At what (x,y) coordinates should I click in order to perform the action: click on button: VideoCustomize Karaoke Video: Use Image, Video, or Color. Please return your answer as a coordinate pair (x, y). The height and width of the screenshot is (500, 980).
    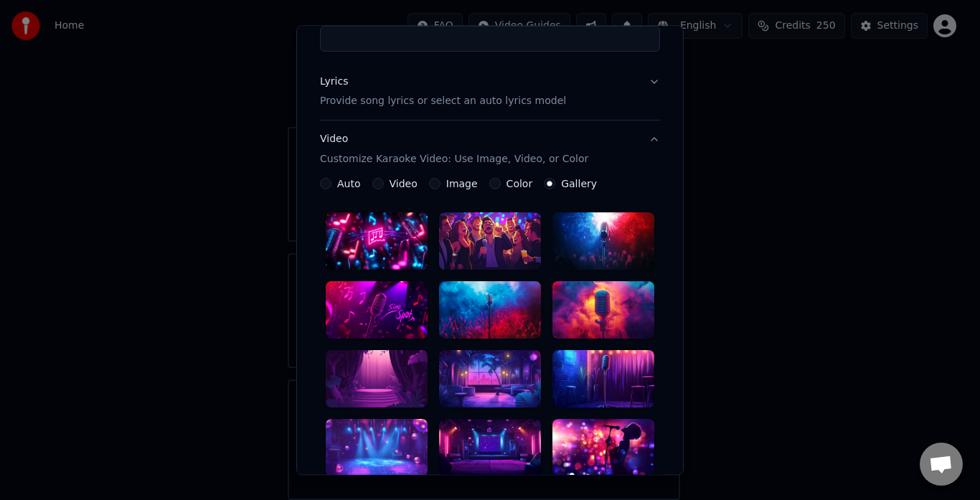
    Looking at the image, I should click on (490, 150).